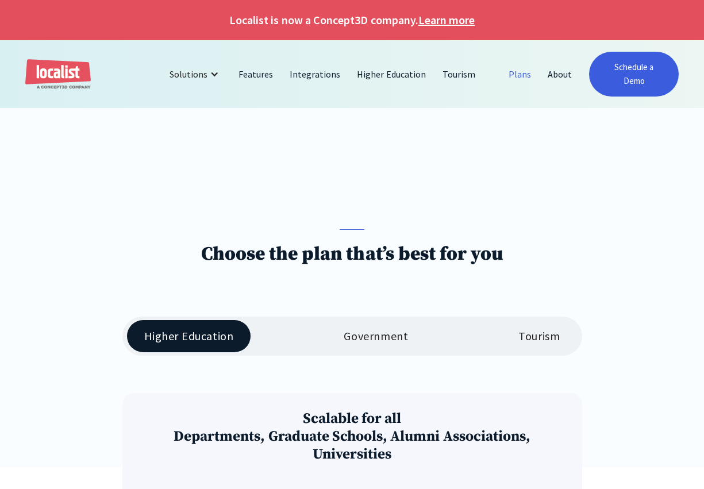 Image resolution: width=704 pixels, height=489 pixels. What do you see at coordinates (58, 74) in the screenshot?
I see `a: home` at bounding box center [58, 74].